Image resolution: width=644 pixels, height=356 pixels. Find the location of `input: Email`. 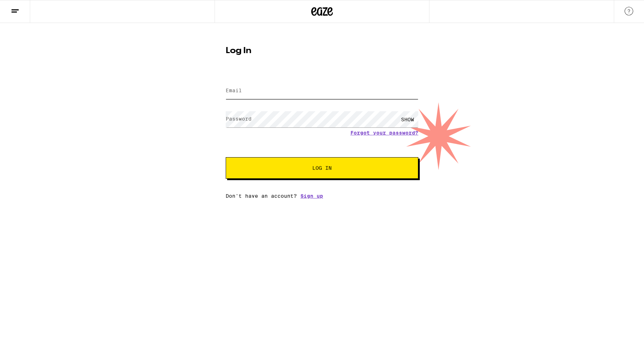

input: Email is located at coordinates (322, 91).